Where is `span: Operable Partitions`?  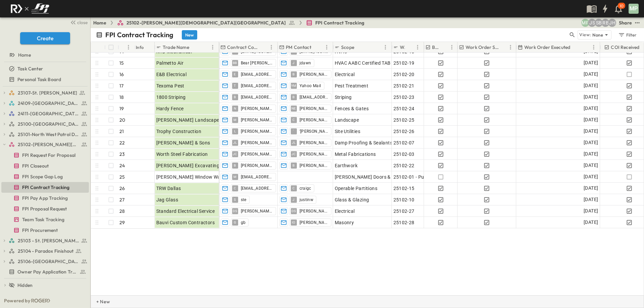 span: Operable Partitions is located at coordinates (356, 188).